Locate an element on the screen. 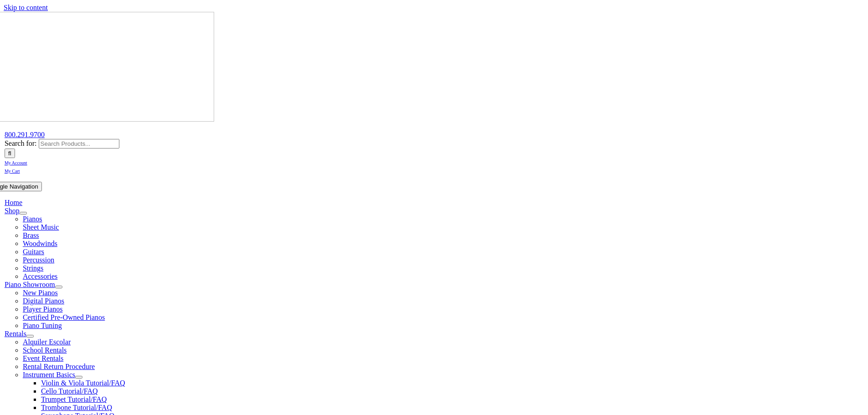  input: Search is located at coordinates (10, 153).